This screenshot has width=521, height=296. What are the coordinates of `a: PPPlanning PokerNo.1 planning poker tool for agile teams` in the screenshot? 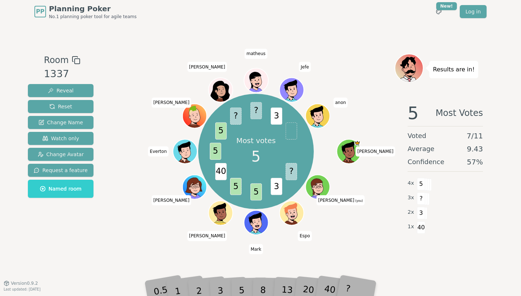 It's located at (86, 12).